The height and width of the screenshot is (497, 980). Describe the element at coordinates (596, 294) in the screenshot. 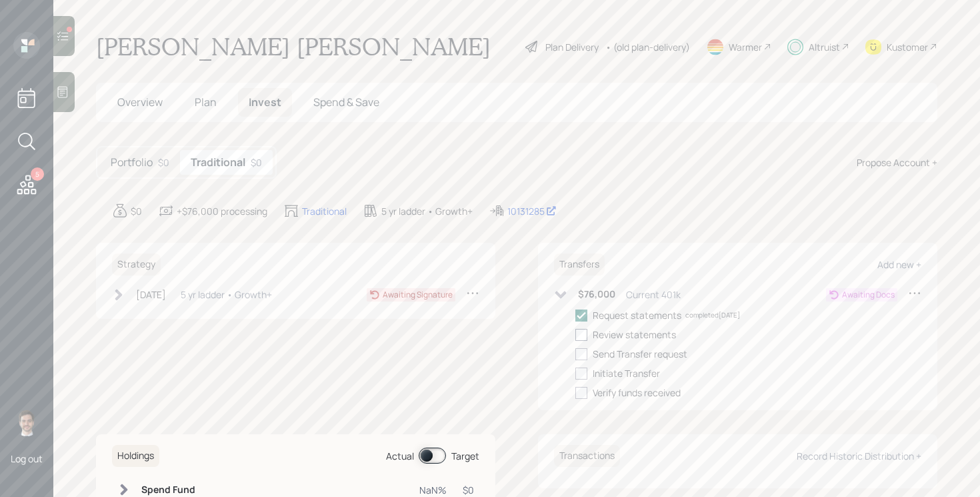

I see `h6: $76,000` at that location.